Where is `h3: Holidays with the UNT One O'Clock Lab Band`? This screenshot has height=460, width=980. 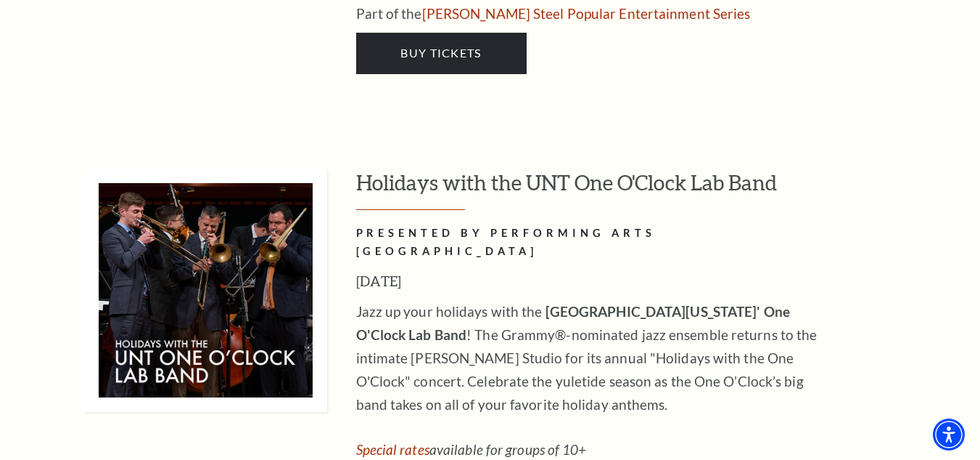
h3: Holidays with the UNT One O'Clock Lab Band is located at coordinates (648, 189).